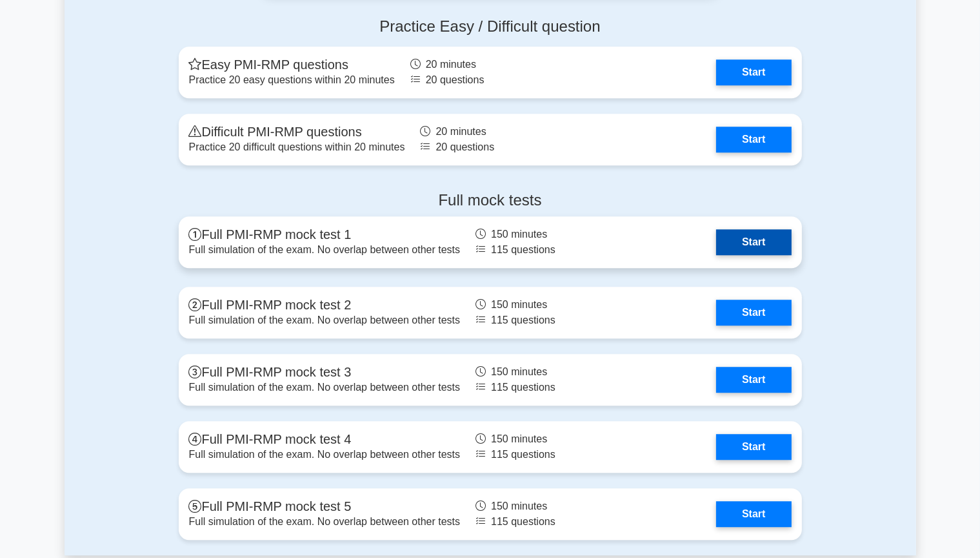 The height and width of the screenshot is (558, 980). Describe the element at coordinates (490, 200) in the screenshot. I see `h4: Full mock tests` at that location.